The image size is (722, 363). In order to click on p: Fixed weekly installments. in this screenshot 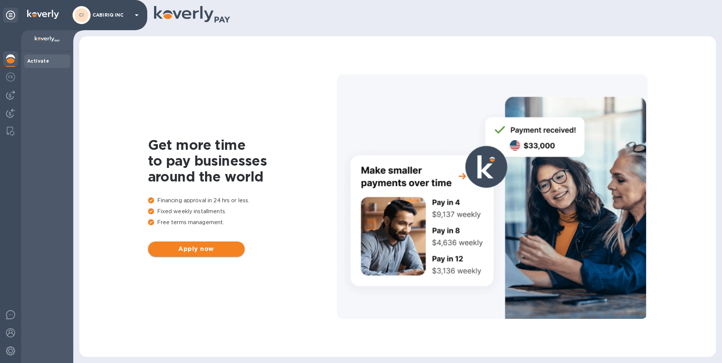, I will do `click(243, 212)`.